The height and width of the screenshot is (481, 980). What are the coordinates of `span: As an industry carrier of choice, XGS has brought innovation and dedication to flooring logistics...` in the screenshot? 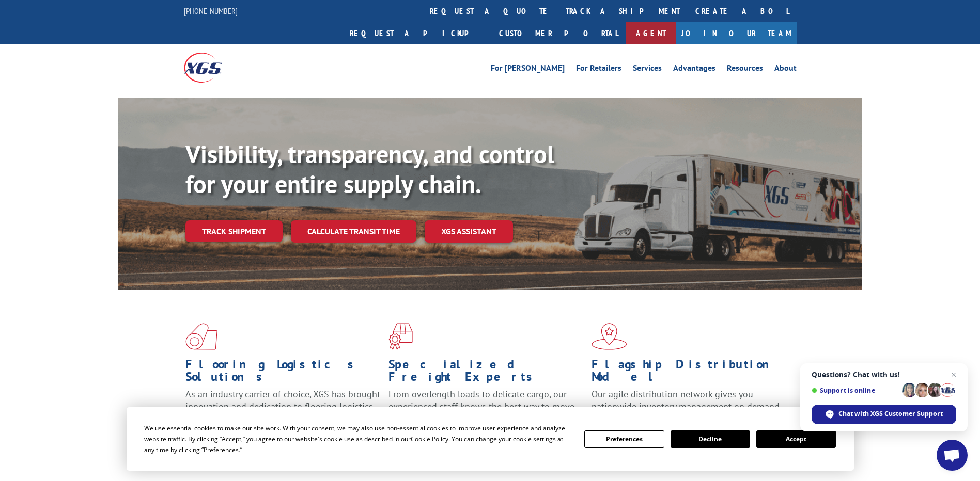 It's located at (283, 407).